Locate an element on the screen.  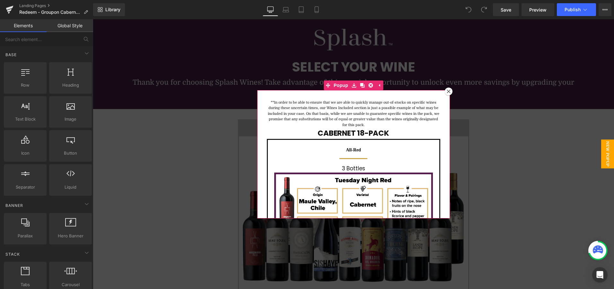
button: Redo is located at coordinates (484, 10).